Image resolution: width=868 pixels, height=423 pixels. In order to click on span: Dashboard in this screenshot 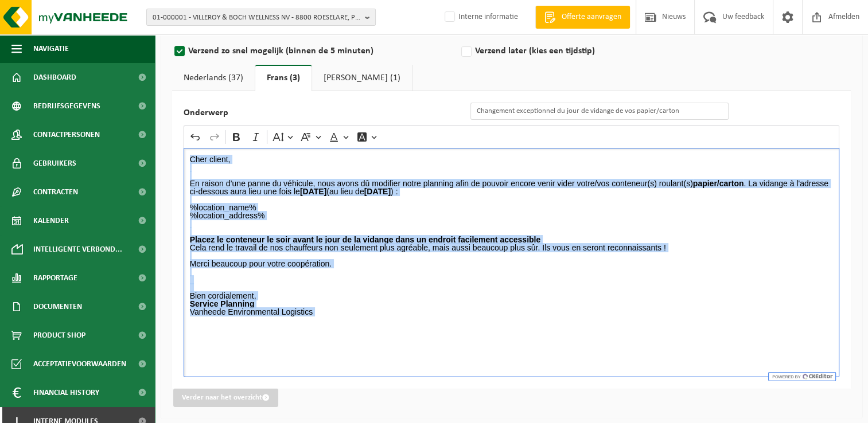, I will do `click(54, 78)`.